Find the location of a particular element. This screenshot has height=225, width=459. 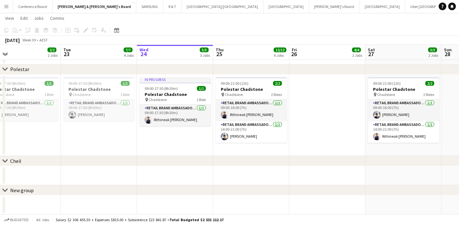

div: New group is located at coordinates (22, 190).